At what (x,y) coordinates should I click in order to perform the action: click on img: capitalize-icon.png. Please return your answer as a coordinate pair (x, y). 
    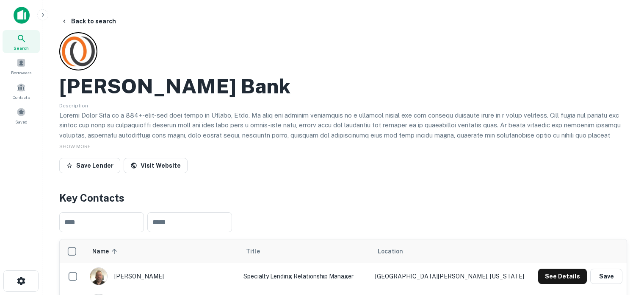
    Looking at the image, I should click on (21, 15).